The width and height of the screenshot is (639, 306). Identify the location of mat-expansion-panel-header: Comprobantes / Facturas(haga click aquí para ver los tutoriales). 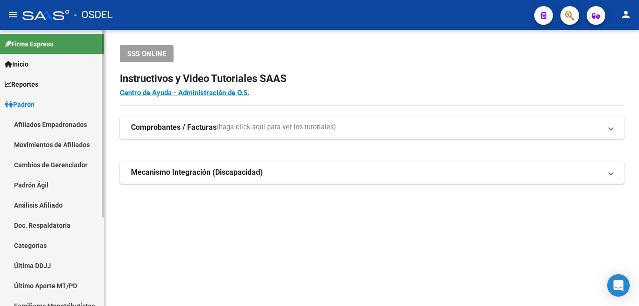
(372, 127).